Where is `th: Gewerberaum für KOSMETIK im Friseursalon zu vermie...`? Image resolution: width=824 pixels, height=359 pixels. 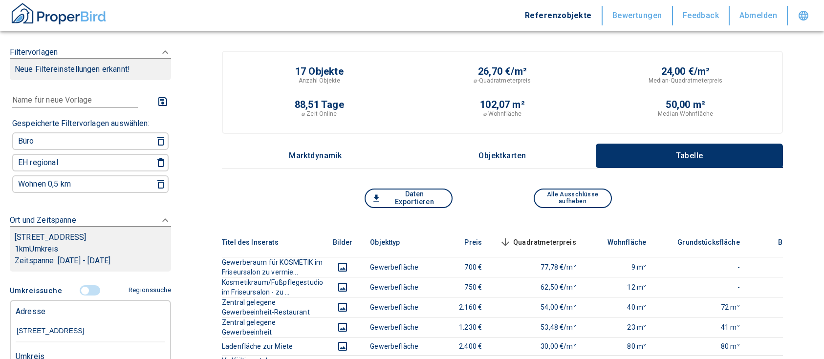
th: Gewerberaum für KOSMETIK im Friseursalon zu vermie... is located at coordinates (272, 267).